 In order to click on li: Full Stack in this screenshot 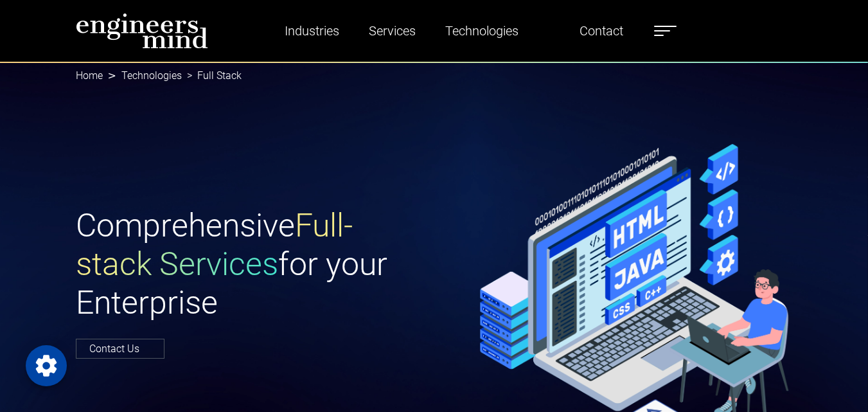, I will do `click(212, 76)`.